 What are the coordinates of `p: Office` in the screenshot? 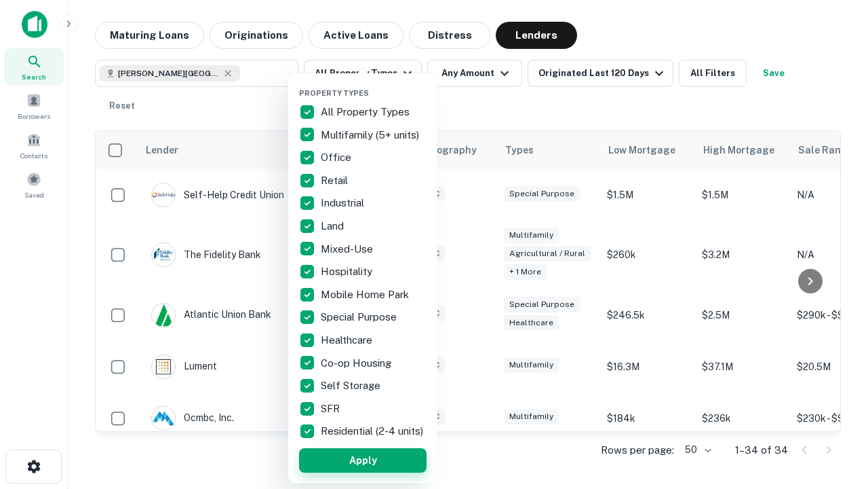 It's located at (337, 157).